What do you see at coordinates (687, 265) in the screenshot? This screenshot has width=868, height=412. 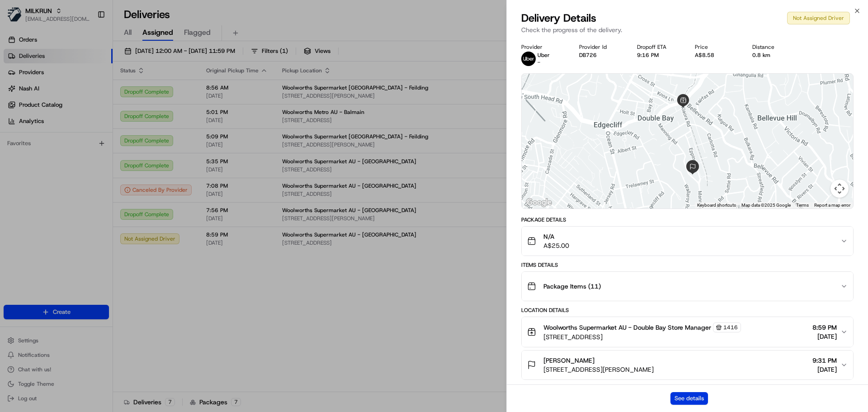 I see `div: Items Details` at bounding box center [687, 265].